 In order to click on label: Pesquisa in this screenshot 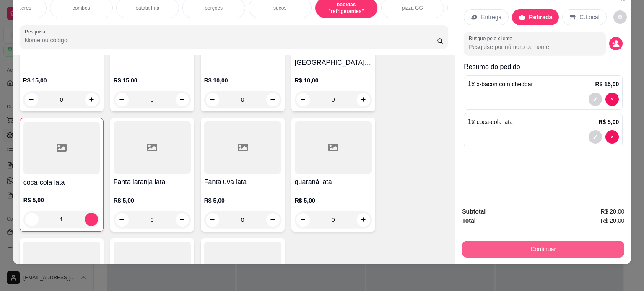, I will do `click(37, 32)`.